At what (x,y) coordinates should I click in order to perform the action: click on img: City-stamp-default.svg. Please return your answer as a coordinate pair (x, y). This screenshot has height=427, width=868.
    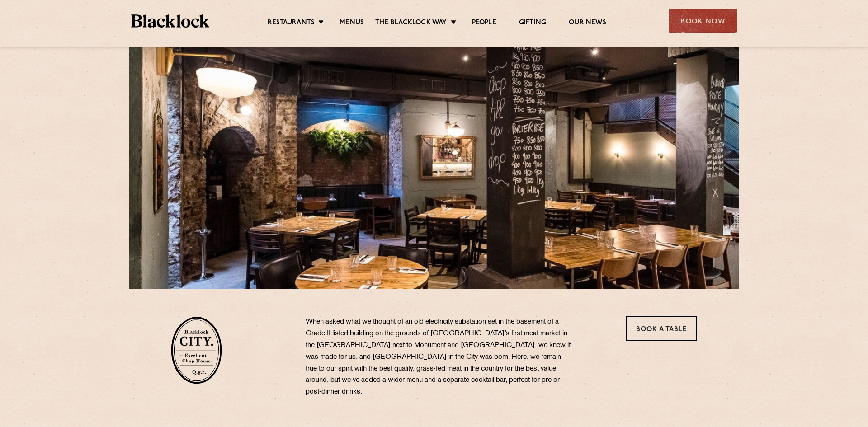
    Looking at the image, I should click on (196, 350).